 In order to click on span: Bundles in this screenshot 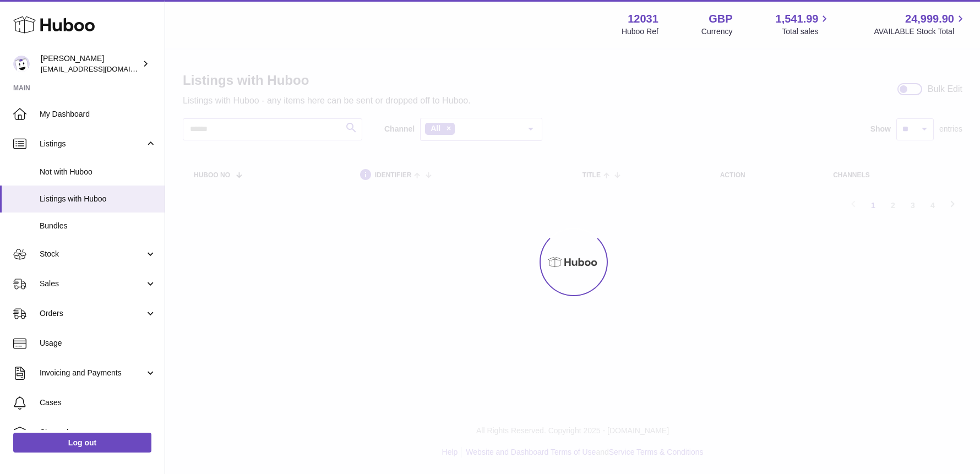, I will do `click(98, 226)`.